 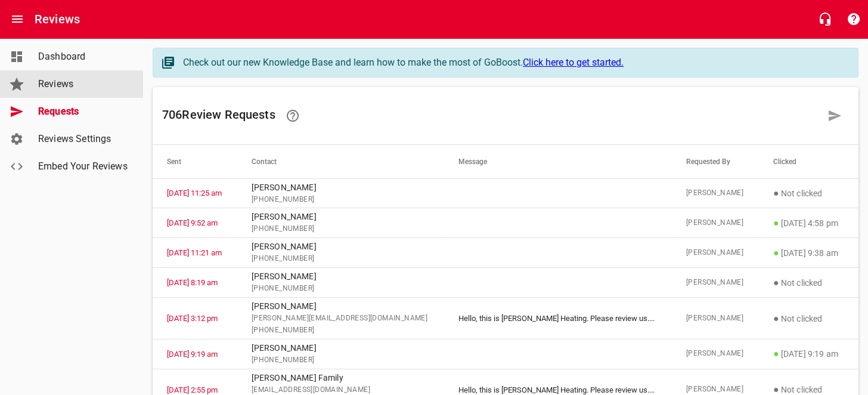 What do you see at coordinates (834, 116) in the screenshot?
I see `a: Request a review` at bounding box center [834, 116].